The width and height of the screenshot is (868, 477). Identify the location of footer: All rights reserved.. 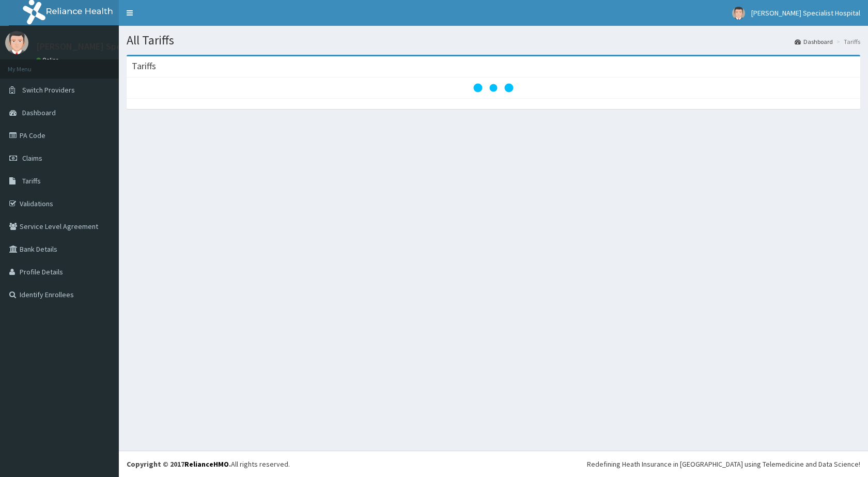
(494, 463).